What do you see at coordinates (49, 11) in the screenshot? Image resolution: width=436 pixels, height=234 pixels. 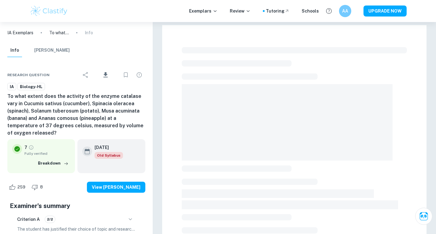 I see `img: Clastify logo` at bounding box center [49, 11].